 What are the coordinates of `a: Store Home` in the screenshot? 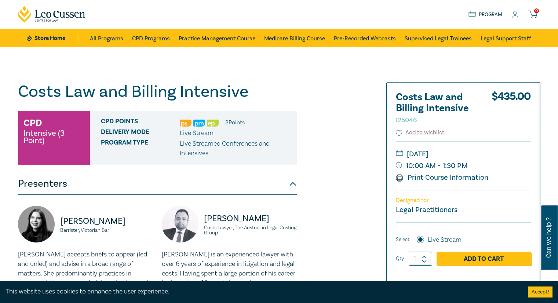 It's located at (52, 38).